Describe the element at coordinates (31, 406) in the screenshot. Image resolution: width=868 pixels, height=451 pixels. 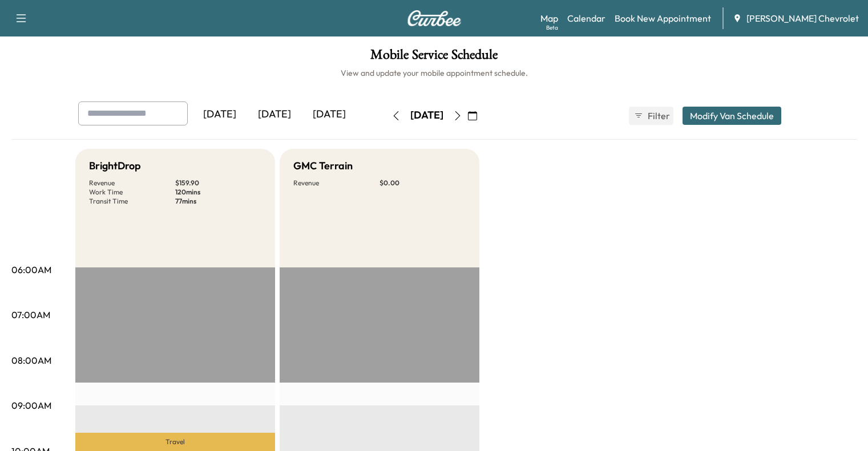
I see `p: 09:00AM` at that location.